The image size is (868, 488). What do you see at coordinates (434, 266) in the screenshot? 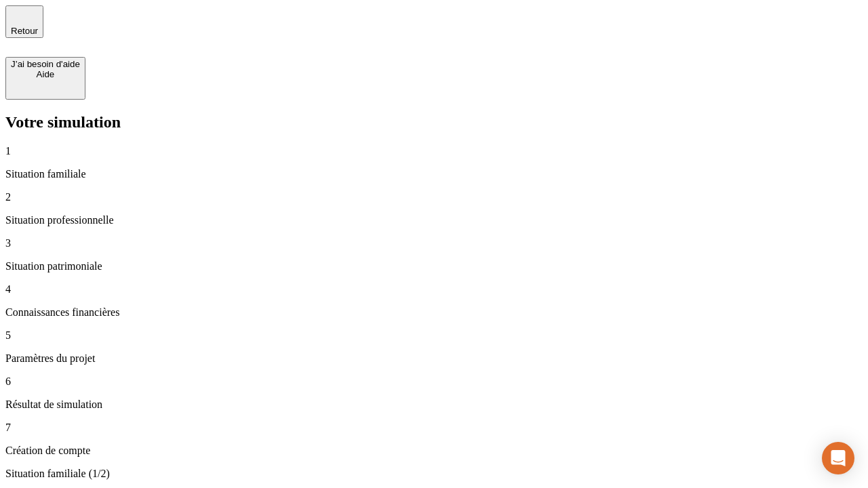
I see `p: Situation patrimoniale` at bounding box center [434, 266].